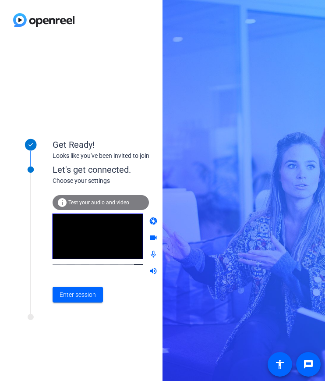  I want to click on mat-icon: videocam, so click(154, 238).